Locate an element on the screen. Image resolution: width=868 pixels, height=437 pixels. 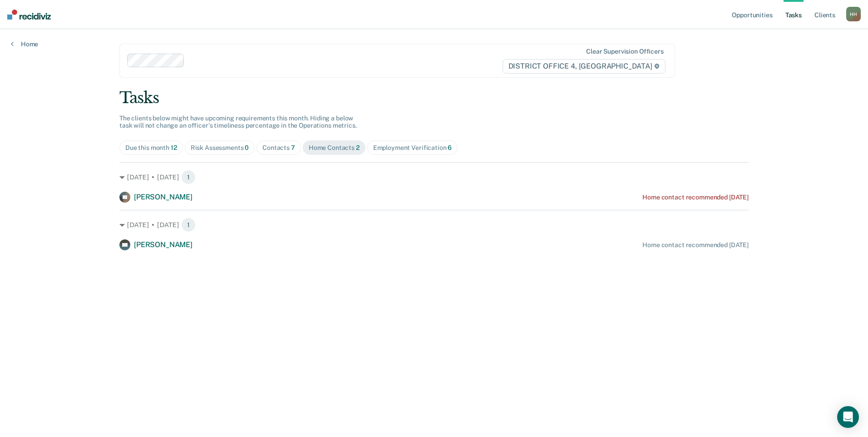
div: Employment Verification is located at coordinates (412, 148).